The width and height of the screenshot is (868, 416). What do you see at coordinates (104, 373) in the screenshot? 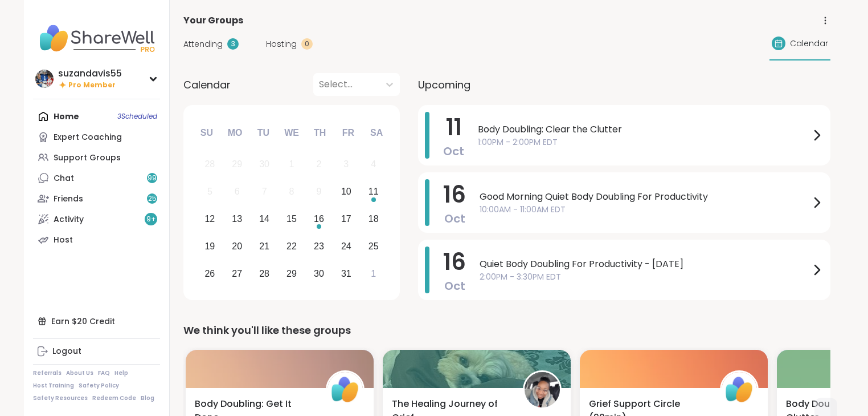
I see `a: FAQ` at bounding box center [104, 373].